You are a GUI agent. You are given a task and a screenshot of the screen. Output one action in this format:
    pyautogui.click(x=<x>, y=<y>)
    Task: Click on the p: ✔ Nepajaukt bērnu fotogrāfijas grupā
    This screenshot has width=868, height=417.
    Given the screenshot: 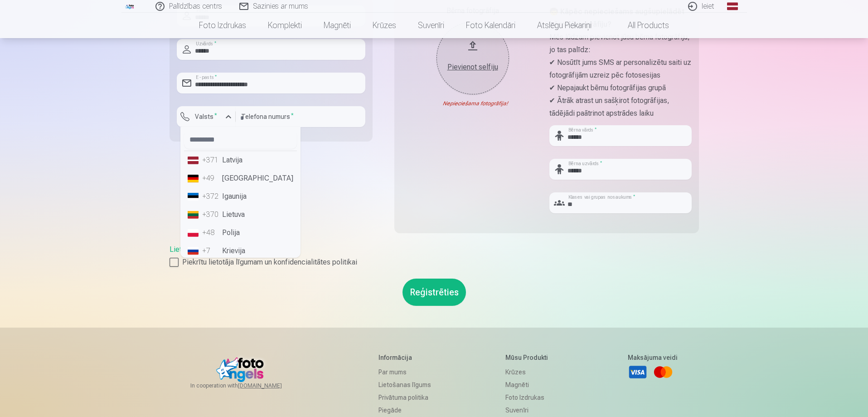 What is the action you would take?
    pyautogui.click(x=621, y=88)
    